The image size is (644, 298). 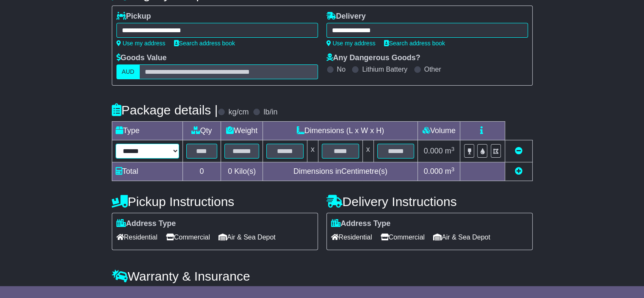 What do you see at coordinates (322, 276) in the screenshot?
I see `h4: Warranty & Insurance` at bounding box center [322, 276].